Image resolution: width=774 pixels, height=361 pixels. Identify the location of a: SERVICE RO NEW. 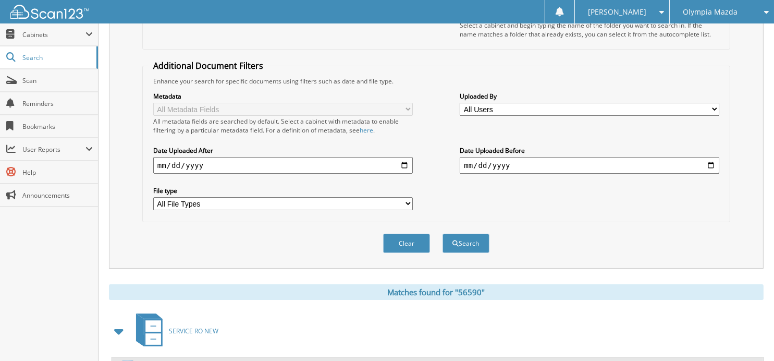
(174, 330).